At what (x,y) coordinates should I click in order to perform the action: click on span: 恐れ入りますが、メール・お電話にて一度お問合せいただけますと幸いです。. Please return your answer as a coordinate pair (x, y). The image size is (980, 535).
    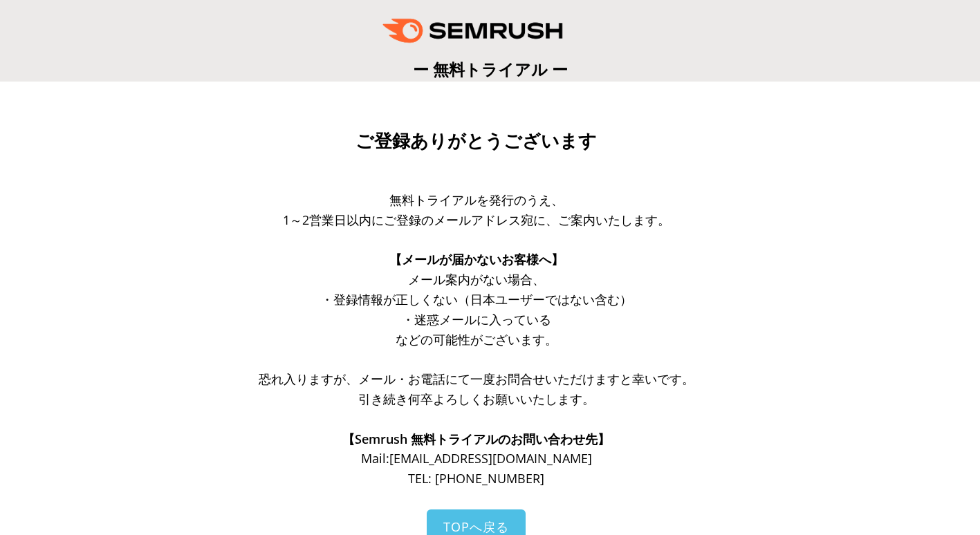
    Looking at the image, I should click on (476, 378).